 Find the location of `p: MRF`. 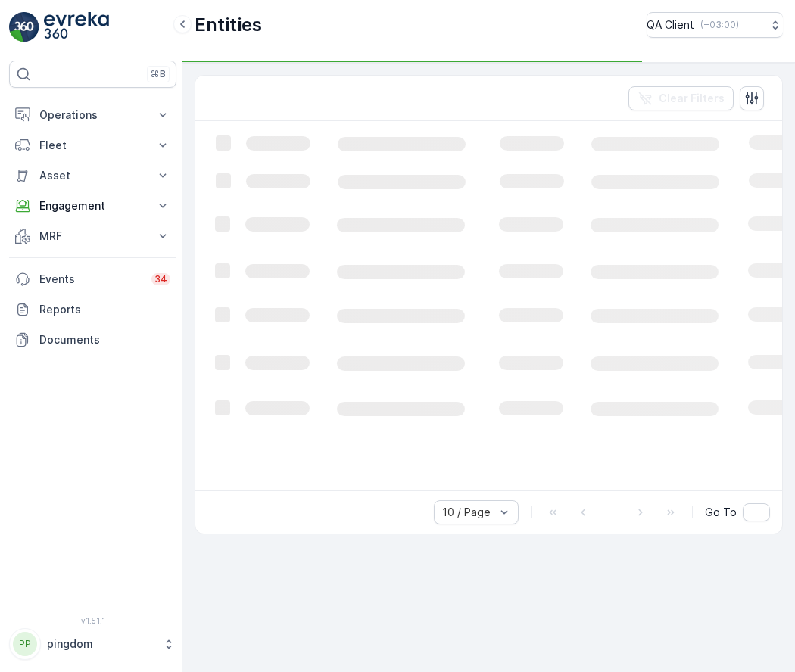

p: MRF is located at coordinates (92, 236).